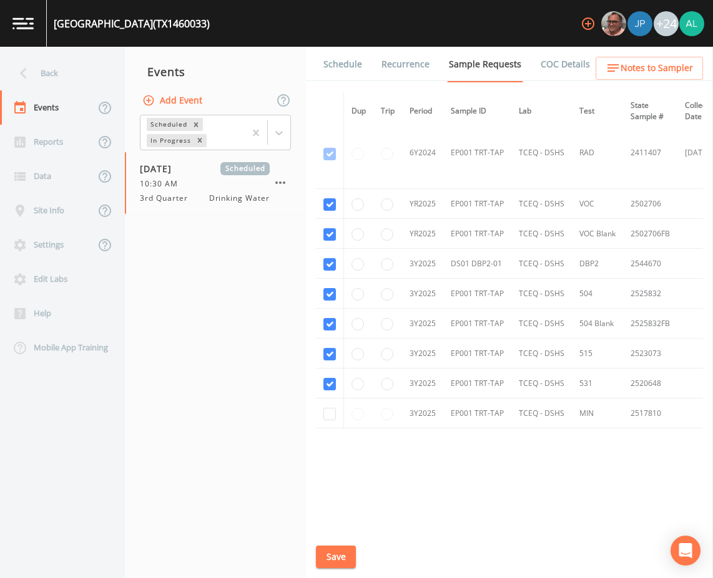 Image resolution: width=713 pixels, height=578 pixels. I want to click on td: 6Y2024, so click(422, 153).